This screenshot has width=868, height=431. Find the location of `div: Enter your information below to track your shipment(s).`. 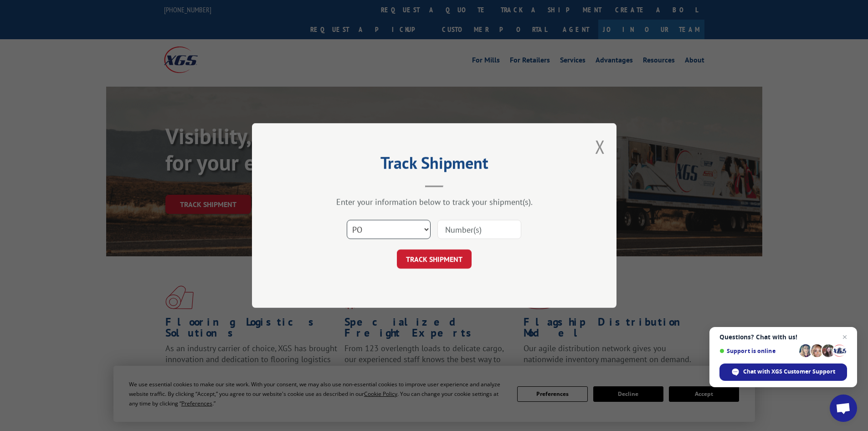

div: Enter your information below to track your shipment(s). is located at coordinates (434, 202).